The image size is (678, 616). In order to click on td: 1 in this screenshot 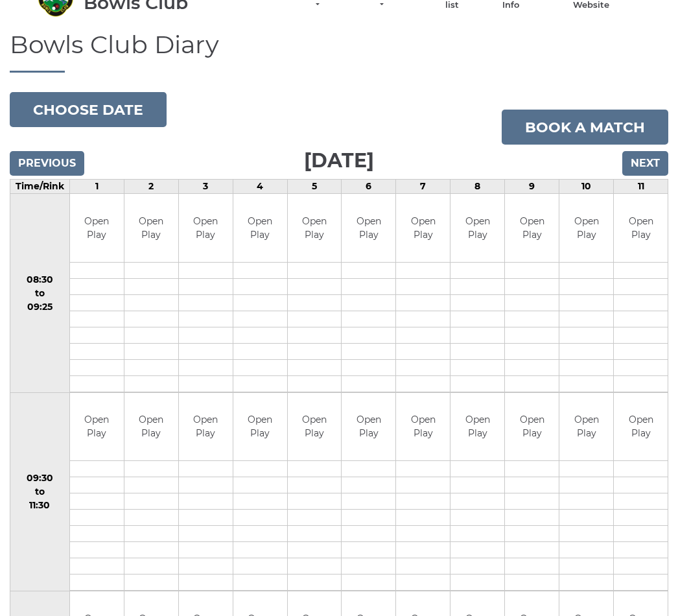, I will do `click(97, 187)`.